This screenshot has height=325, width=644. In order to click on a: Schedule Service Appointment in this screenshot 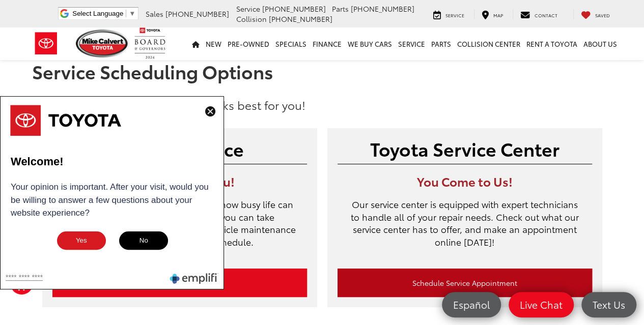, I will do `click(465, 283)`.